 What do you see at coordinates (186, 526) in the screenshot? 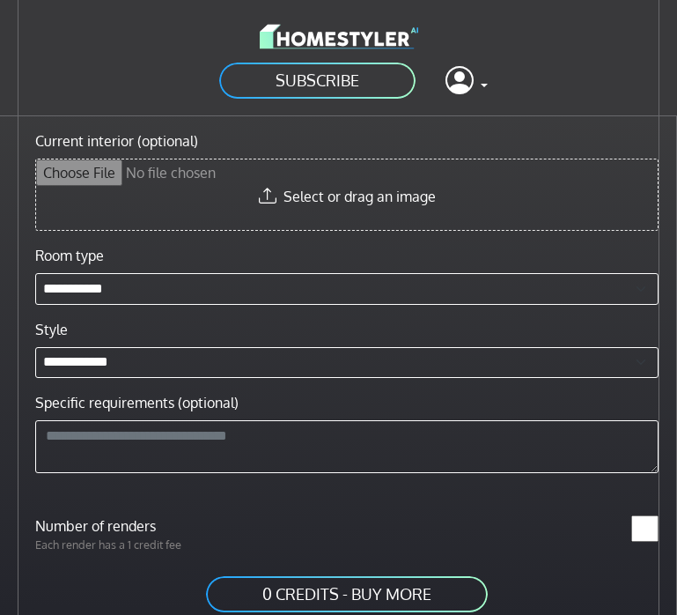
I see `label: Number of renders` at bounding box center [186, 526].